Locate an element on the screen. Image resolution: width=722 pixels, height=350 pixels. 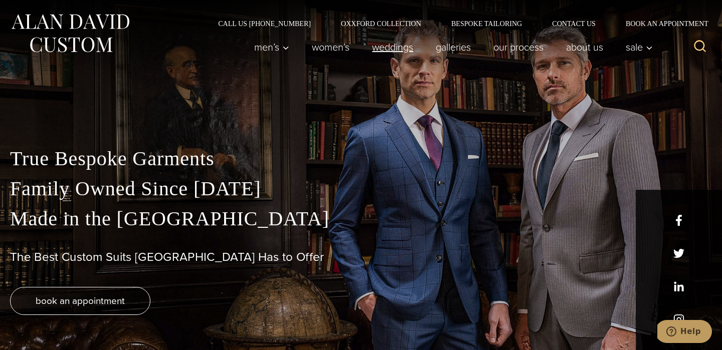
a: book an appointment is located at coordinates (80, 301).